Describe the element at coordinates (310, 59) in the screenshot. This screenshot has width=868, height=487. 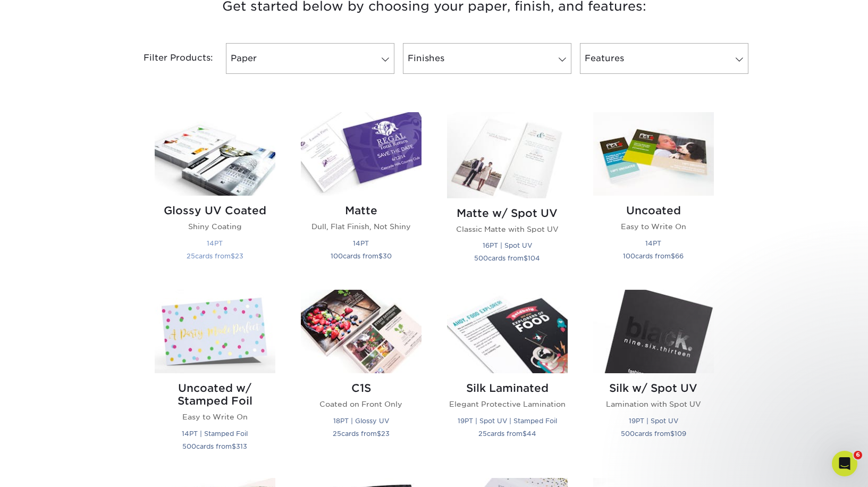
I see `a: Paper` at that location.